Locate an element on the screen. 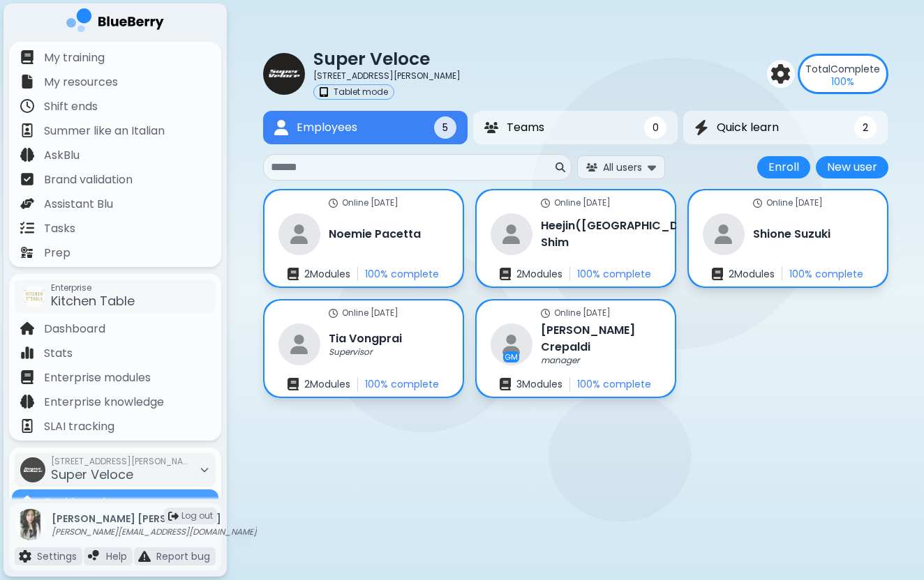  span: Total is located at coordinates (818, 69).